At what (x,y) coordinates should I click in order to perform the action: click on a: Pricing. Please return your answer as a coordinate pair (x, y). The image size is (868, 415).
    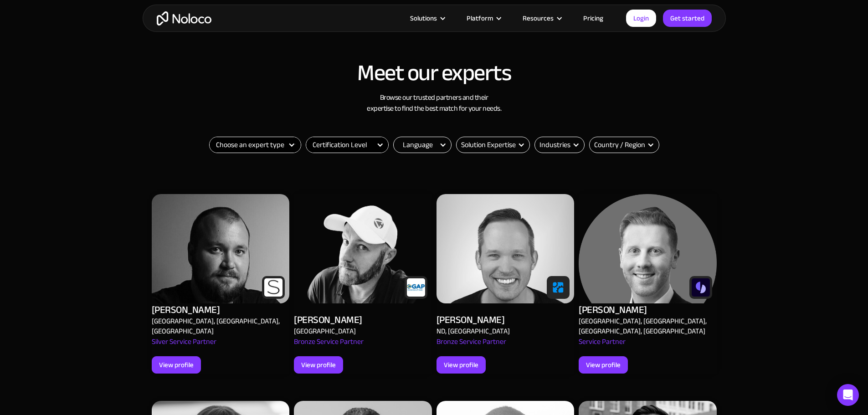
    Looking at the image, I should click on (593, 19).